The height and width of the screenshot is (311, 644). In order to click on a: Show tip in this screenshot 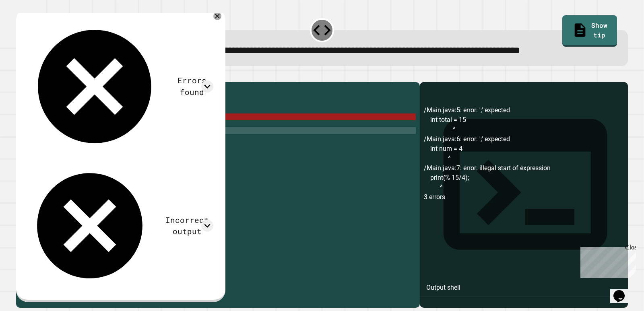, I will do `click(590, 31)`.